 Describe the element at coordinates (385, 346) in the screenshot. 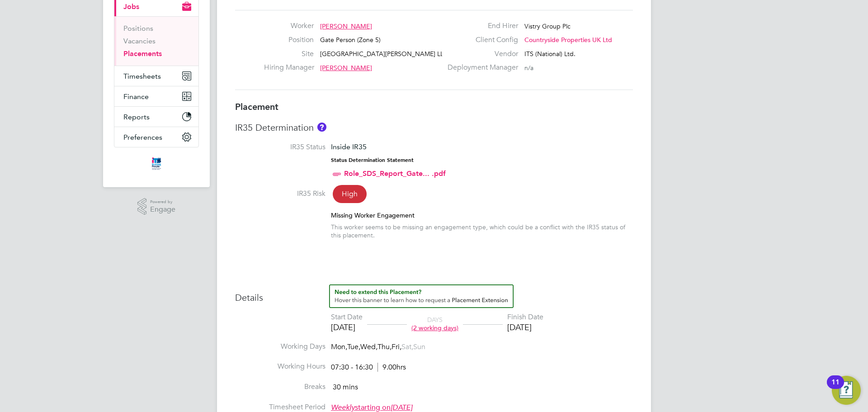

I see `span: Thu,` at that location.